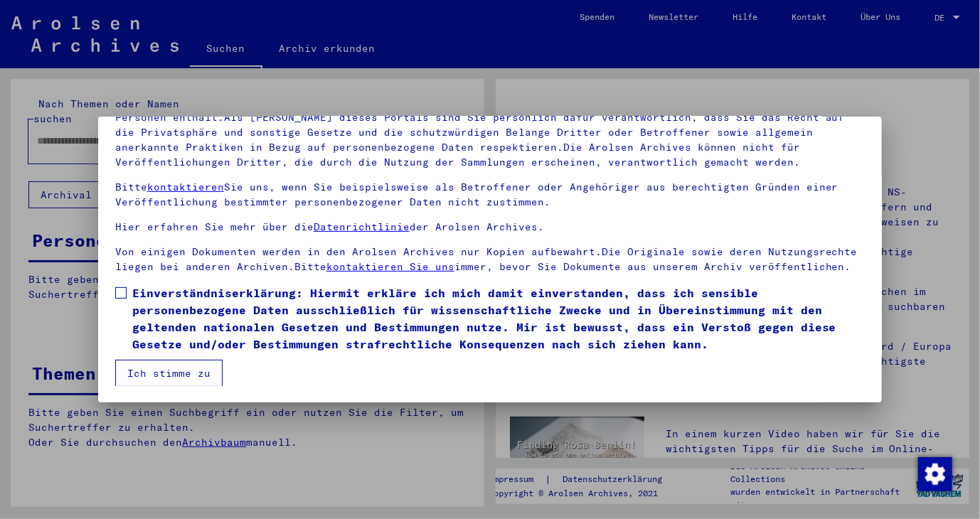 This screenshot has width=980, height=519. Describe the element at coordinates (391, 266) in the screenshot. I see `a: kontaktieren Sie uns` at that location.